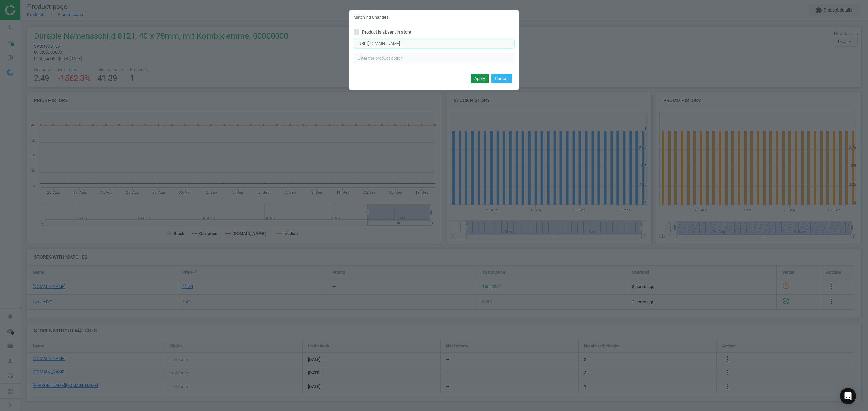 The height and width of the screenshot is (411, 868). I want to click on input: Enter the product option, so click(434, 58).